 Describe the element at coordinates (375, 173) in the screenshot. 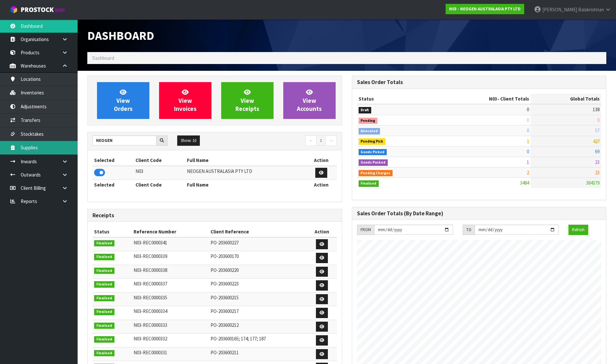

I see `span: Pending Charges` at that location.